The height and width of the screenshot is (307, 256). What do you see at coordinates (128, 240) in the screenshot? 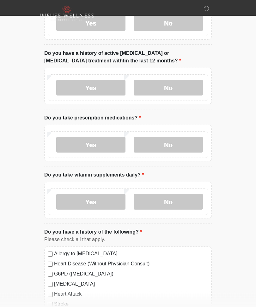
I see `div: Please check all that apply.` at bounding box center [128, 240].